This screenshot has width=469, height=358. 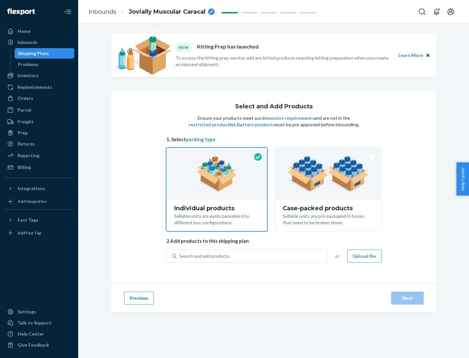 I want to click on div: Inventory, so click(x=28, y=76).